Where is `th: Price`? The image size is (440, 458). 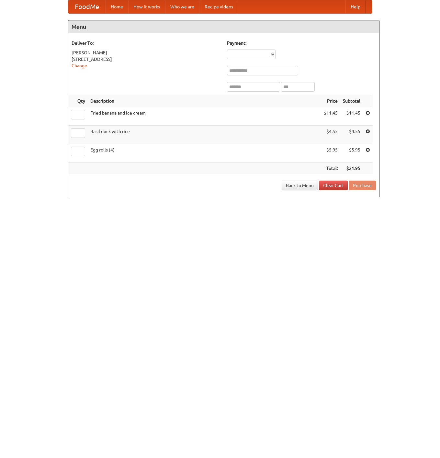 th: Price is located at coordinates (330, 101).